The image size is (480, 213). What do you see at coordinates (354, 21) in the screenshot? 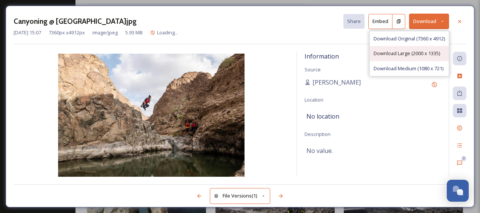
I see `button: Share` at bounding box center [354, 21].